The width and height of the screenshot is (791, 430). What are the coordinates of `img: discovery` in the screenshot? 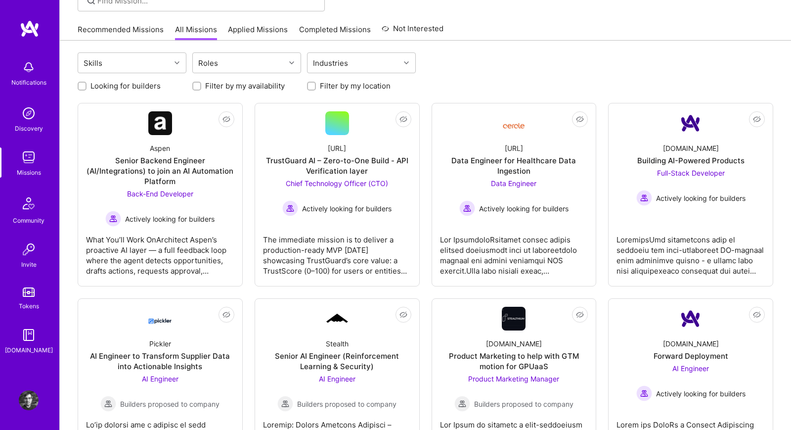 It's located at (29, 113).